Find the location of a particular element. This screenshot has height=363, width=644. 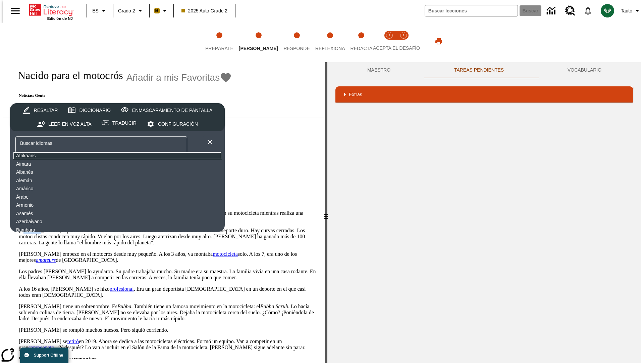

button: Alemán is located at coordinates (118, 181).